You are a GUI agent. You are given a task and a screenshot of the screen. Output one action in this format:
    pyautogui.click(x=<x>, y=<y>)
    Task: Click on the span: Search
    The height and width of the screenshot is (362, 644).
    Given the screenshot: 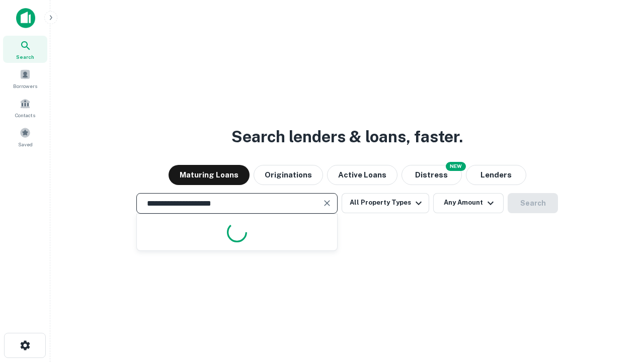 What is the action you would take?
    pyautogui.click(x=25, y=57)
    